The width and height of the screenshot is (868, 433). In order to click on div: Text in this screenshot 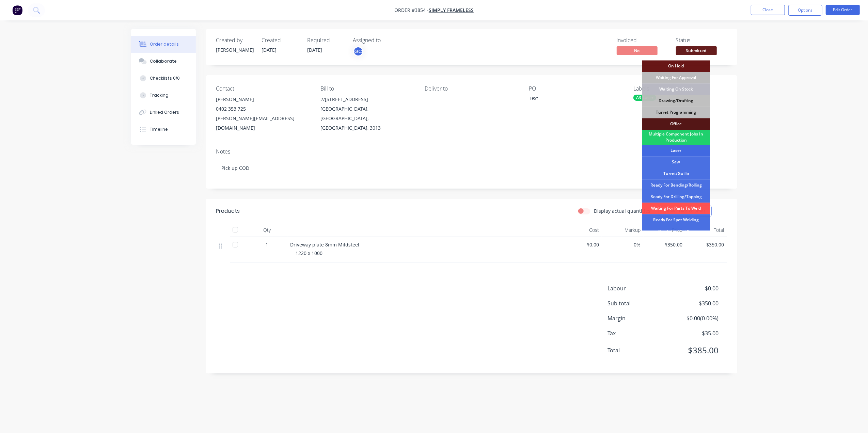, I will do `click(572, 99)`.